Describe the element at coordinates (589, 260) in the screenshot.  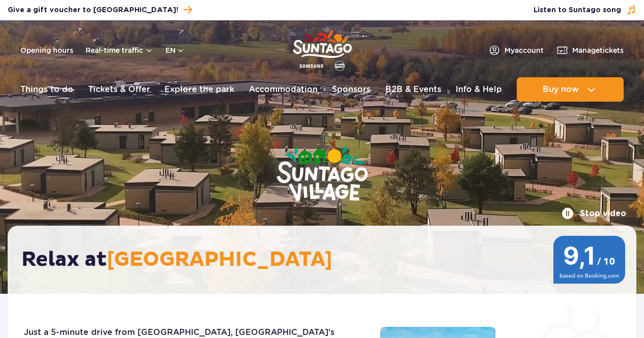
I see `img: 9,1/10 wg ocen z Booking.com` at that location.